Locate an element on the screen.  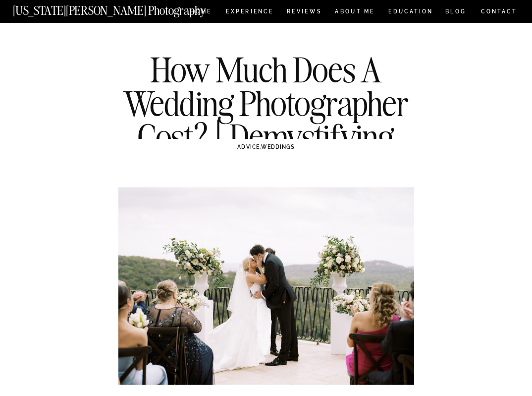
nav: BLOG is located at coordinates (456, 12).